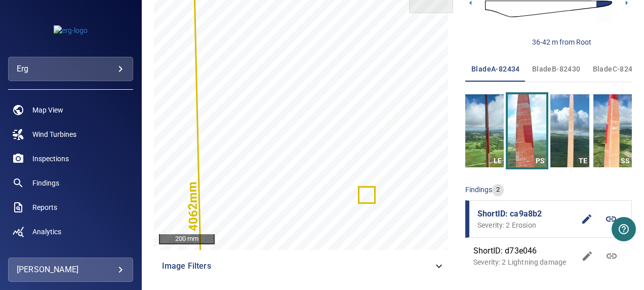 The width and height of the screenshot is (644, 290). I want to click on span: Wind Turbines, so click(54, 134).